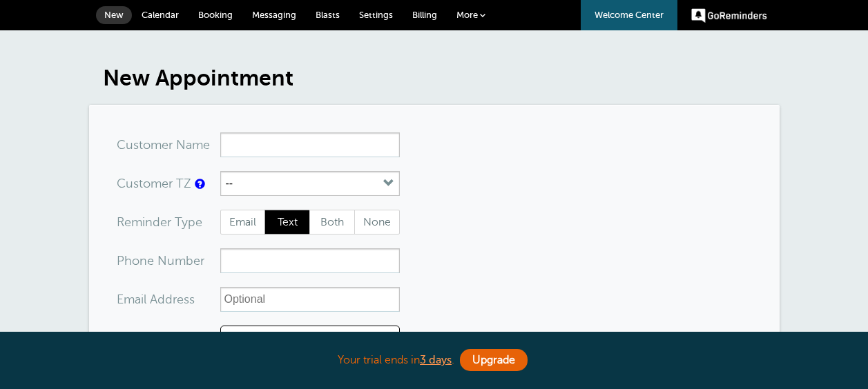 This screenshot has height=389, width=868. What do you see at coordinates (377, 222) in the screenshot?
I see `span: None` at bounding box center [377, 222].